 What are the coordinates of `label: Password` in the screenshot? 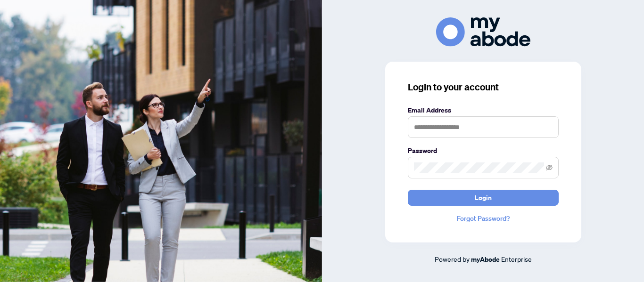 It's located at (484, 151).